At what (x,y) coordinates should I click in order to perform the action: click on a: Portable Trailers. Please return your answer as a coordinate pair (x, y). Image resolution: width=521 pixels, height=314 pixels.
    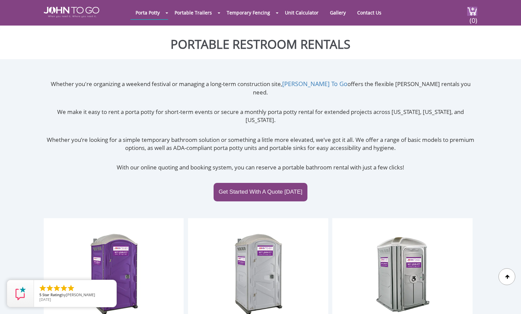
    Looking at the image, I should click on (193, 12).